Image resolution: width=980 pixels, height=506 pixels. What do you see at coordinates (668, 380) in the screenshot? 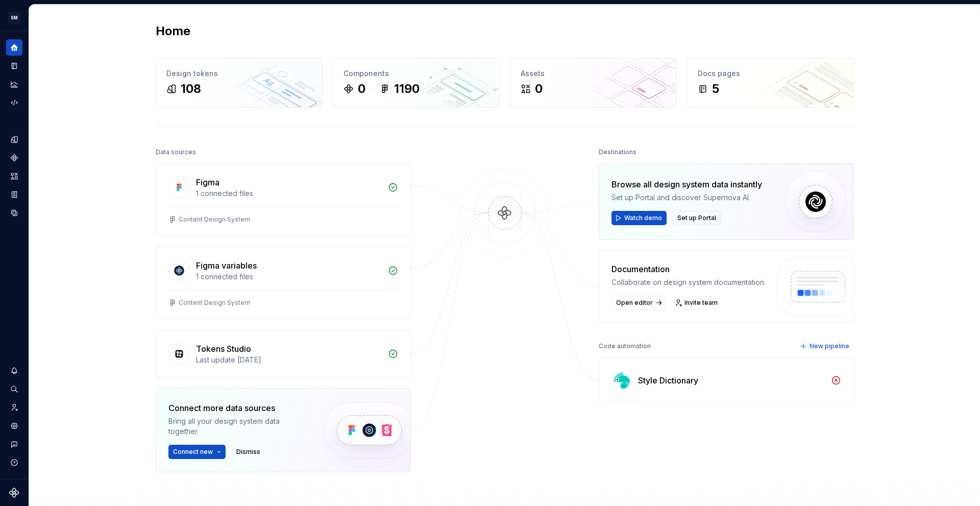
I see `div: Style Dictionary` at bounding box center [668, 380].